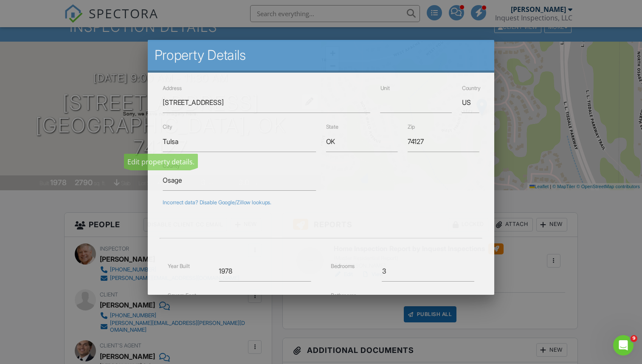 This screenshot has height=364, width=642. Describe the element at coordinates (385, 88) in the screenshot. I see `label: Unit` at that location.